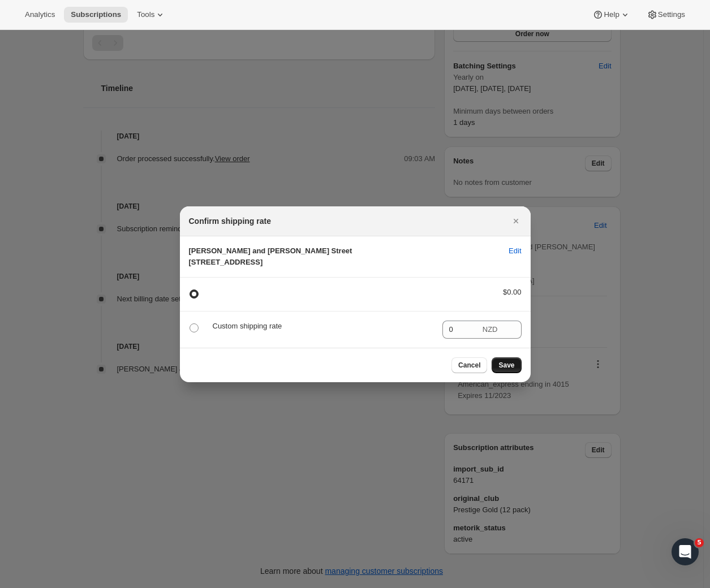  Describe the element at coordinates (666, 14) in the screenshot. I see `button: Settings` at that location.